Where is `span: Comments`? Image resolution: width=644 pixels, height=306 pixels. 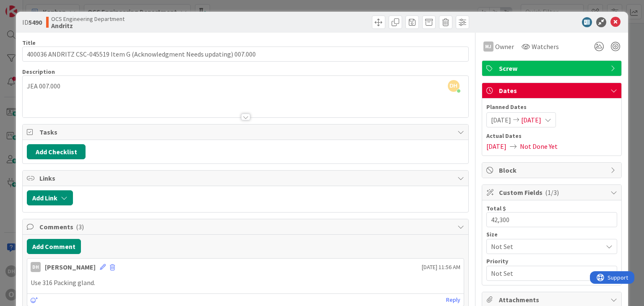
span: Comments is located at coordinates (246, 227).